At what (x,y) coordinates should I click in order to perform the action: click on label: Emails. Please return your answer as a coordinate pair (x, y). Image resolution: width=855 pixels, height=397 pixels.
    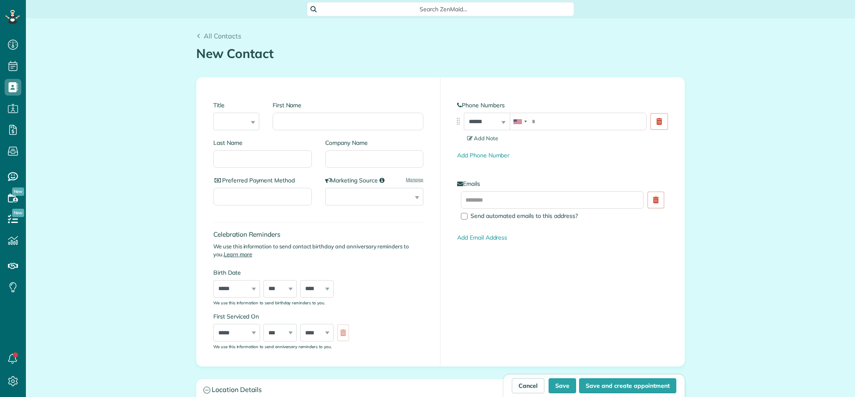
    Looking at the image, I should click on (563, 184).